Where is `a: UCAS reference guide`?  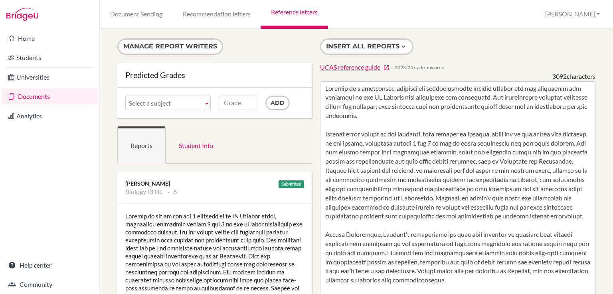
a: UCAS reference guide is located at coordinates (355, 67).